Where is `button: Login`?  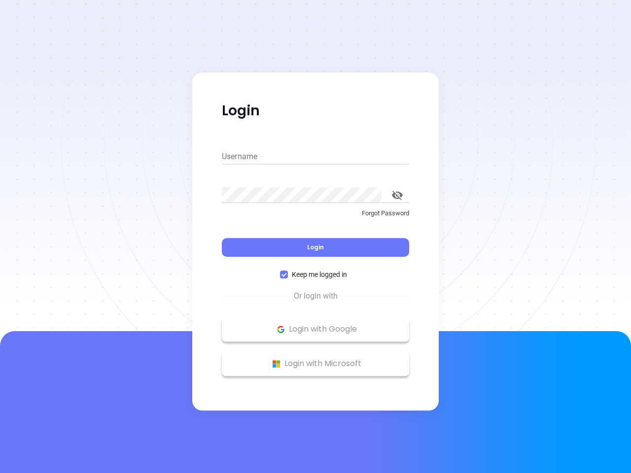 button: Login is located at coordinates (315, 247).